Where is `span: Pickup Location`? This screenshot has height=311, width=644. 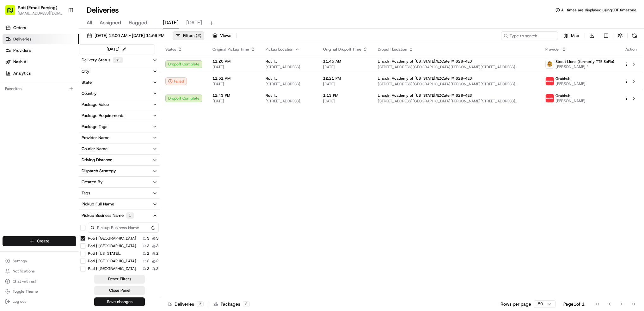
span: Pickup Location is located at coordinates (279, 49).